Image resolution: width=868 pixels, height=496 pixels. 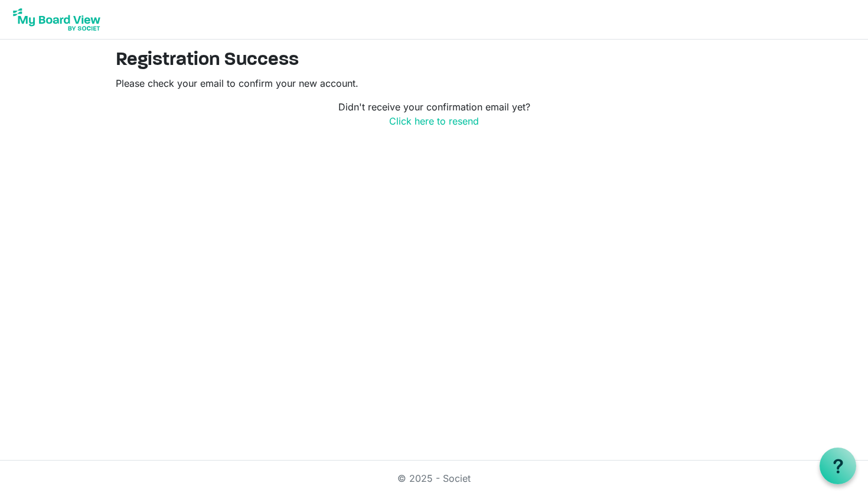 I want to click on a: Click here to resend, so click(x=434, y=121).